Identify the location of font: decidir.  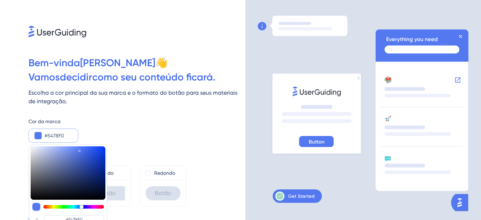
(76, 77).